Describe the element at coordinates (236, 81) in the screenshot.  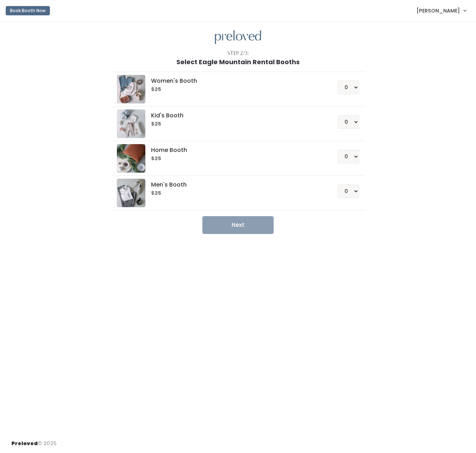
I see `h5: Women's Booth` at that location.